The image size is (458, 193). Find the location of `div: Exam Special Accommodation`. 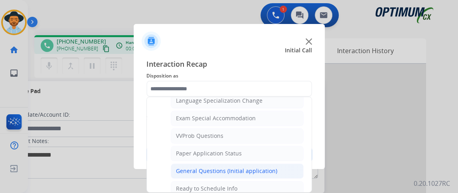

div: Exam Special Accommodation is located at coordinates (216, 118).